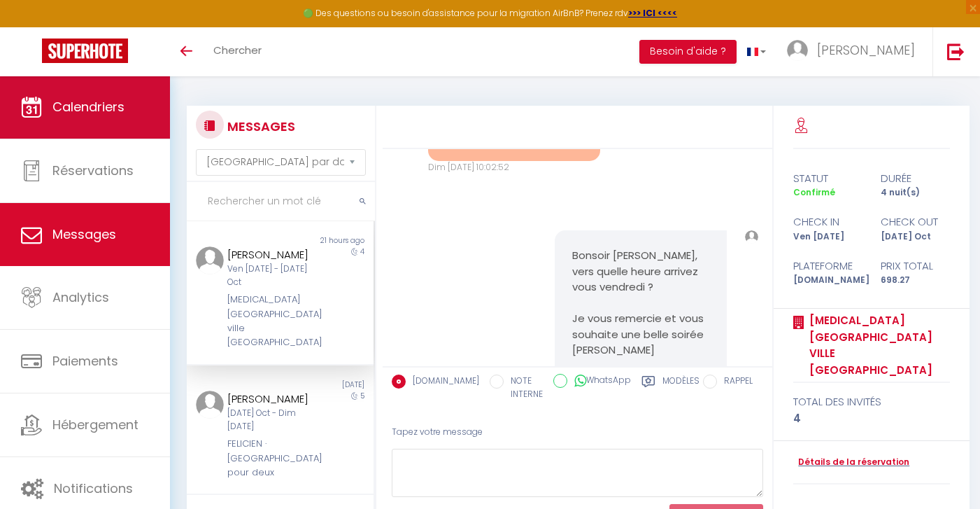 The image size is (980, 509). I want to click on label: Modèles, so click(681, 388).